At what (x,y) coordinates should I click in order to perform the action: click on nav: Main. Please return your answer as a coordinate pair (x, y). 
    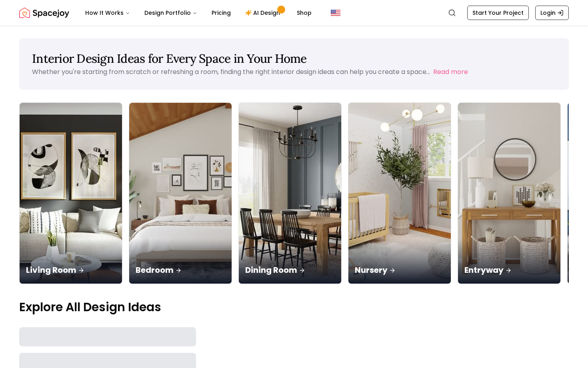
    Looking at the image, I should click on (198, 13).